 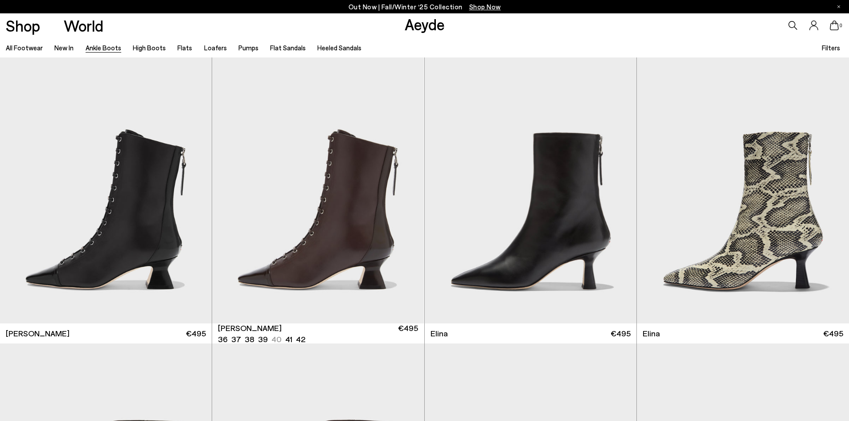 What do you see at coordinates (260, 339) in the screenshot?
I see `ul: variant` at bounding box center [260, 339].